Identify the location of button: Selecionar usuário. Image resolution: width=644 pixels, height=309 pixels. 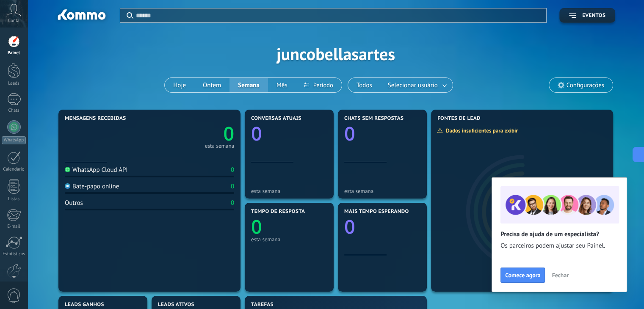
(417, 85).